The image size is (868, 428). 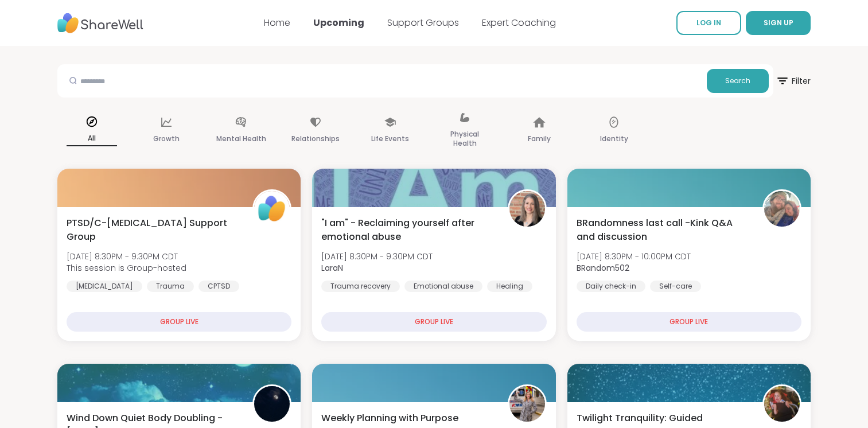 What do you see at coordinates (360, 286) in the screenshot?
I see `div: Trauma recovery` at bounding box center [360, 286].